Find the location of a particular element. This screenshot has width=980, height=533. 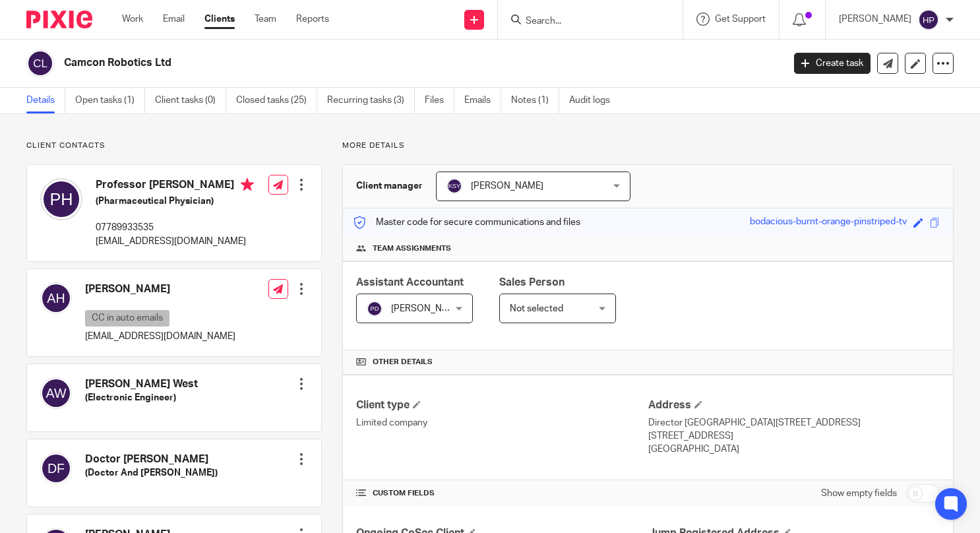

span: Team assignments is located at coordinates (411, 249).